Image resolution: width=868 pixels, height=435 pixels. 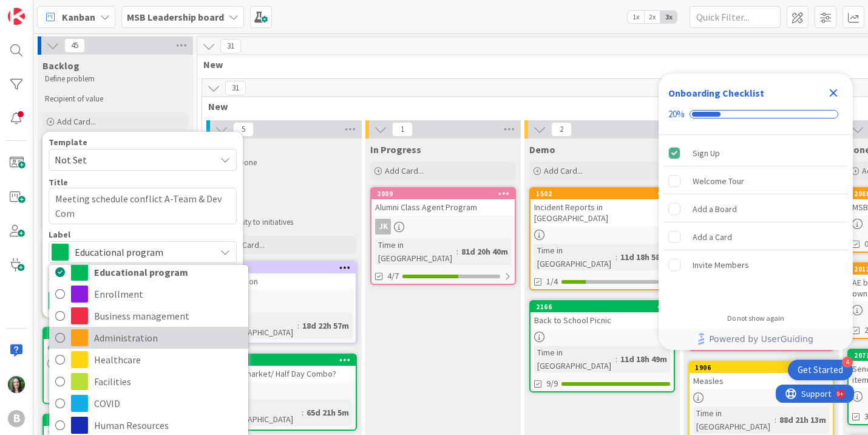 I want to click on div: Invite Members, so click(x=721, y=265).